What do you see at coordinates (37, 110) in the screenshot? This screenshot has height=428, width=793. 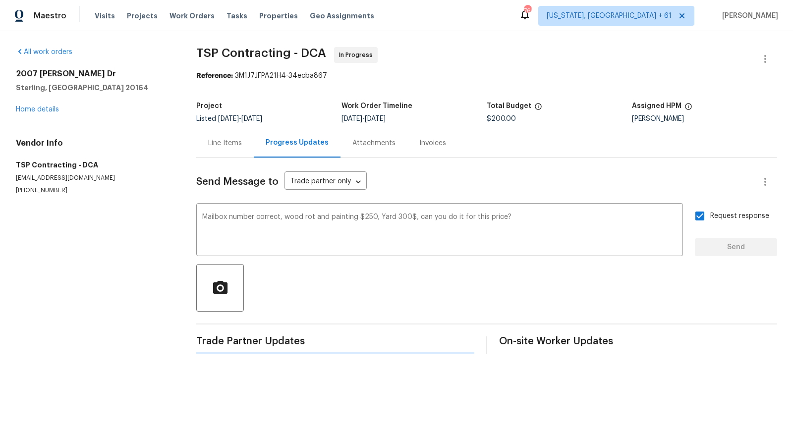 I see `a: Home details` at bounding box center [37, 110].